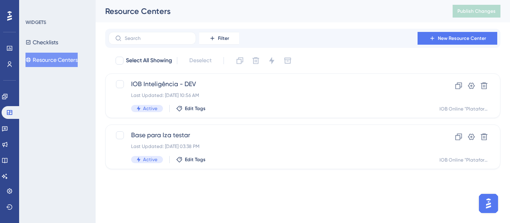  What do you see at coordinates (201, 61) in the screenshot?
I see `button: Deselect` at bounding box center [201, 61].